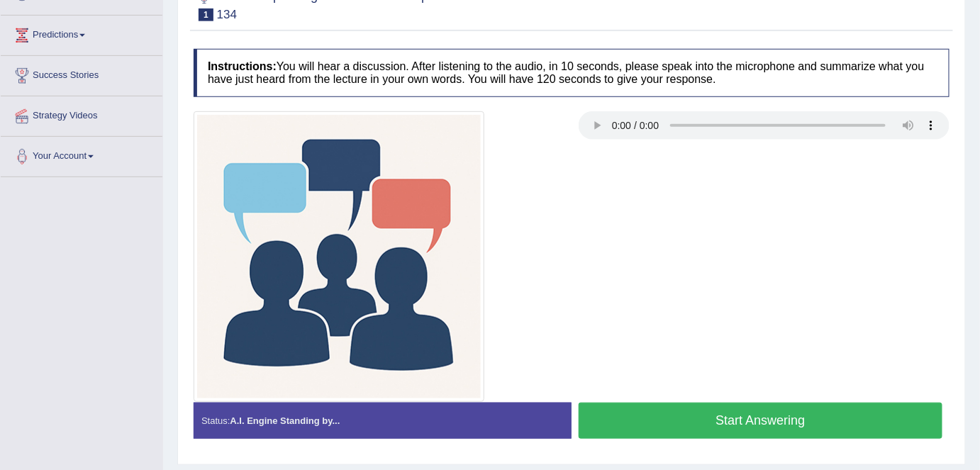  I want to click on small: 134, so click(227, 14).